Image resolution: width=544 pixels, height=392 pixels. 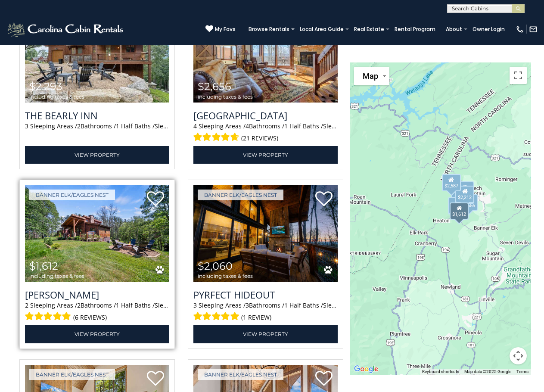 What do you see at coordinates (265, 54) in the screenshot?
I see `img: Mountain Heart Lodge` at bounding box center [265, 54].